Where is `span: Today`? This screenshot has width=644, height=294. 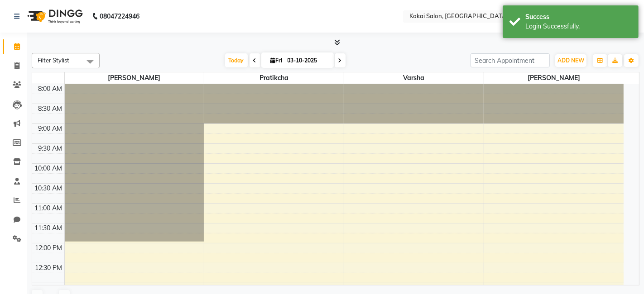
span: Today is located at coordinates (237, 60).